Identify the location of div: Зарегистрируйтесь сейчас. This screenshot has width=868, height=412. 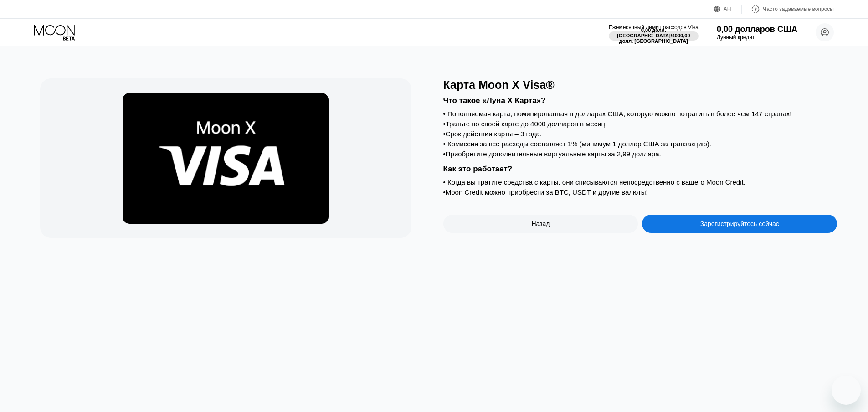
(739, 224).